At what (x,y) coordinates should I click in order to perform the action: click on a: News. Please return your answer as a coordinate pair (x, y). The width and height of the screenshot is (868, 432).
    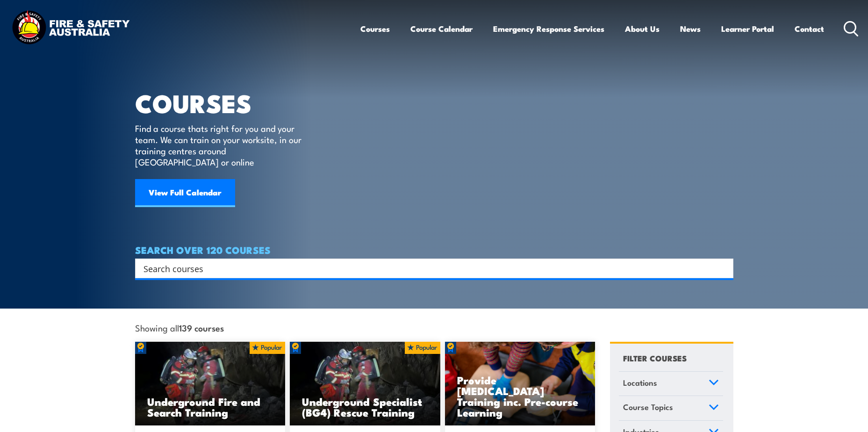
    Looking at the image, I should click on (690, 28).